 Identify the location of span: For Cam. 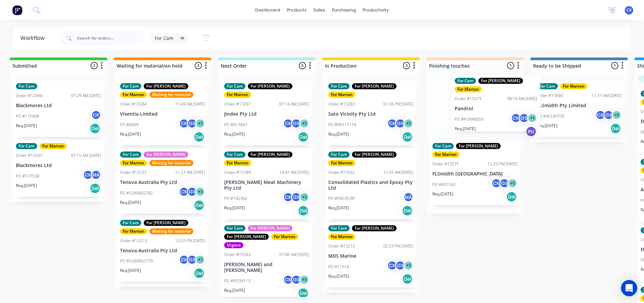
(164, 38).